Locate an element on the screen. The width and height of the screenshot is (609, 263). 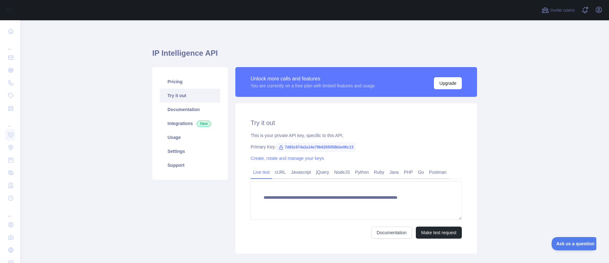
a: Create, rotate and manage your keys is located at coordinates (287, 159).